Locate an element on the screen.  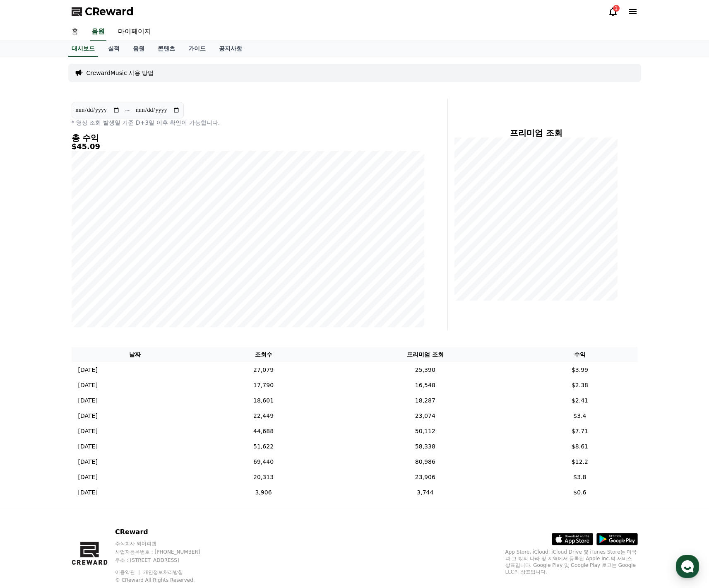
td: 18,287 is located at coordinates (425, 400).